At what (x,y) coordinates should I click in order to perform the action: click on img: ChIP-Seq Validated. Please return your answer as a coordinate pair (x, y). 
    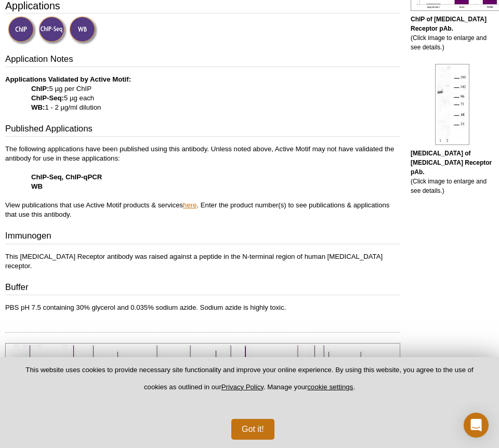
    Looking at the image, I should click on (53, 30).